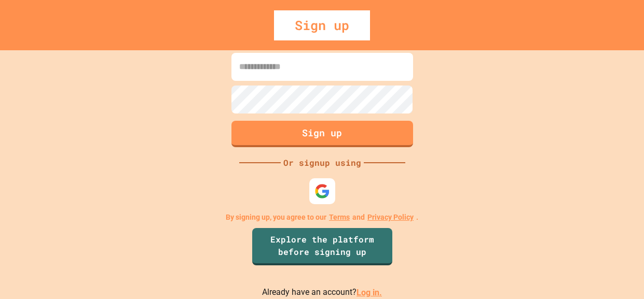  I want to click on a: Explore the platform before signing up, so click(322, 247).